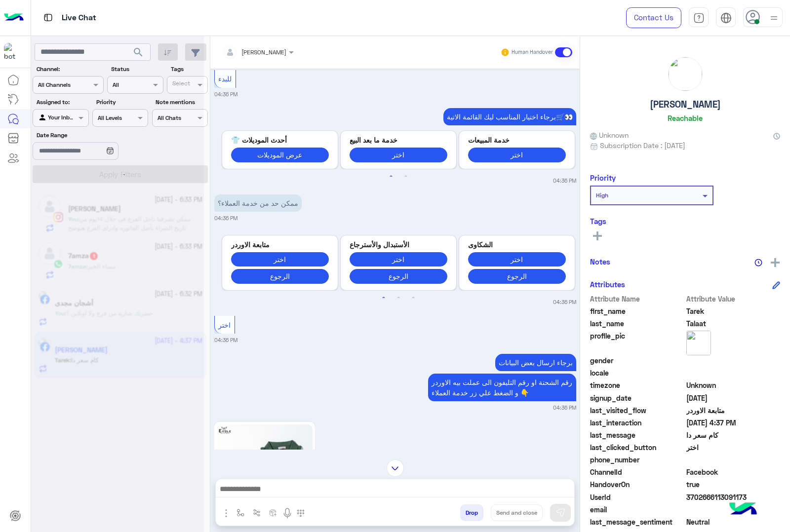 The image size is (790, 532). Describe the element at coordinates (517, 513) in the screenshot. I see `button: Send and close` at that location.